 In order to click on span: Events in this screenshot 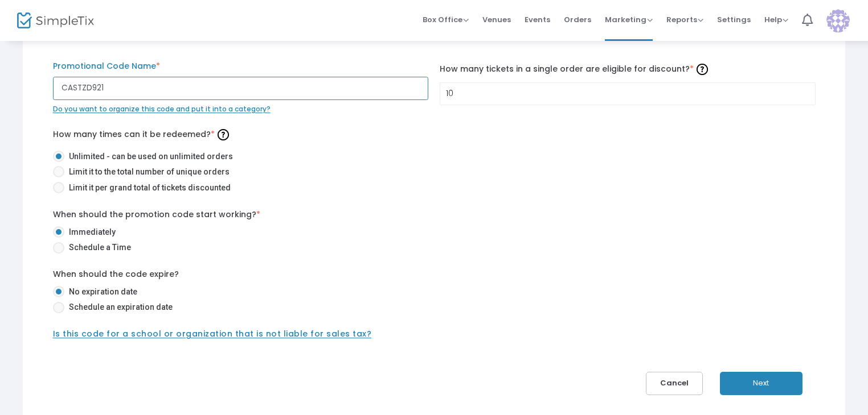, I will do `click(537, 19)`.